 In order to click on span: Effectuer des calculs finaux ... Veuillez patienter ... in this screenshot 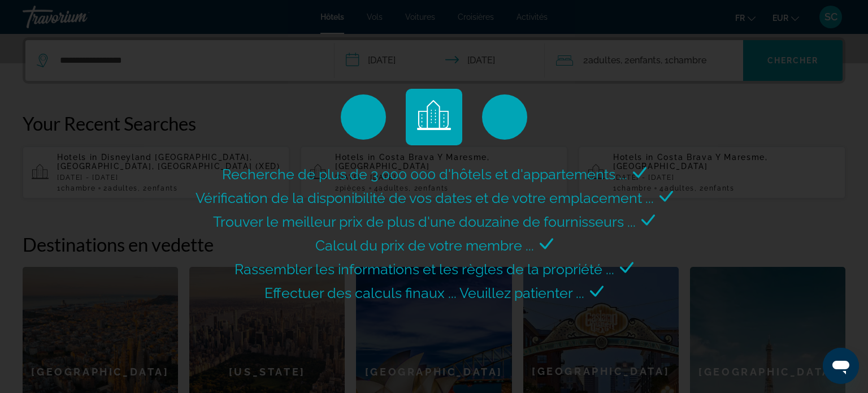, I will do `click(424, 293)`.